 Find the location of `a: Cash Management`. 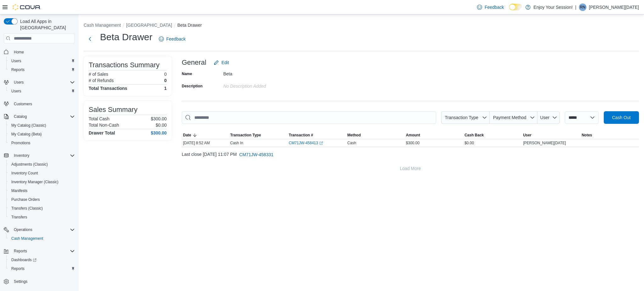

a: Cash Management is located at coordinates (27, 238).